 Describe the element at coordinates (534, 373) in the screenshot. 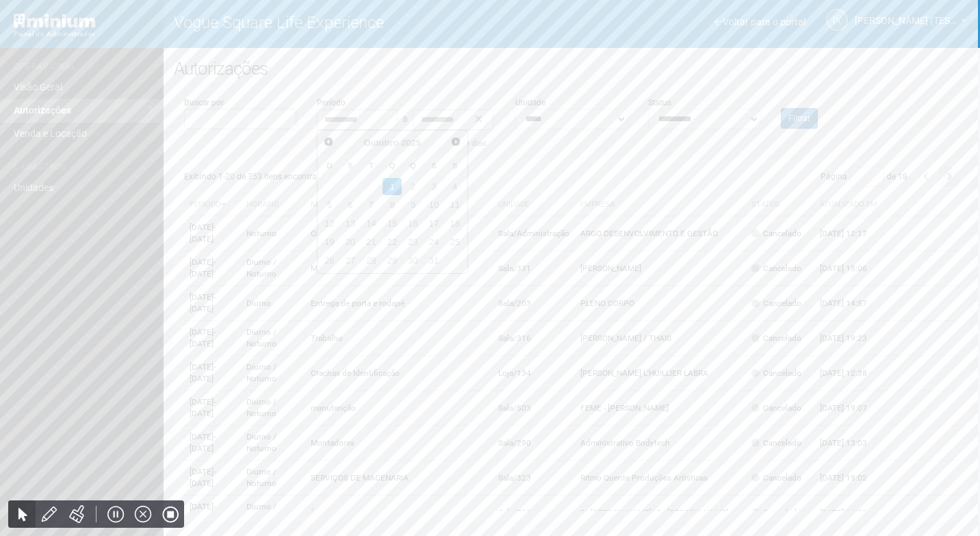

I see `td: Loja/134` at that location.